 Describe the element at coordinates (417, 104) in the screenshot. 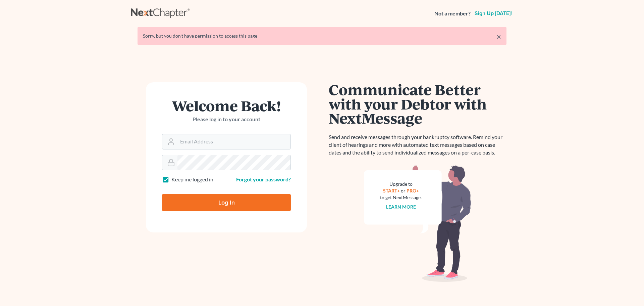

I see `h1: Communicate Better with your Debtor with NextMessage` at that location.